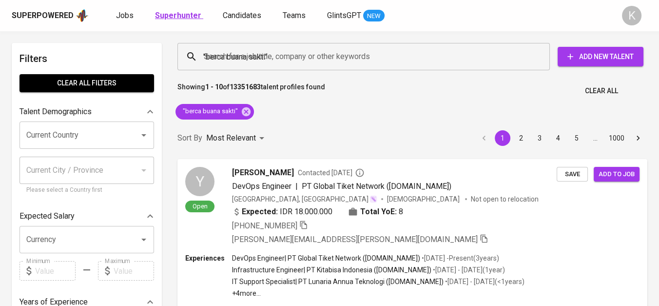  Describe the element at coordinates (87, 83) in the screenshot. I see `span: Clear All filters` at that location.